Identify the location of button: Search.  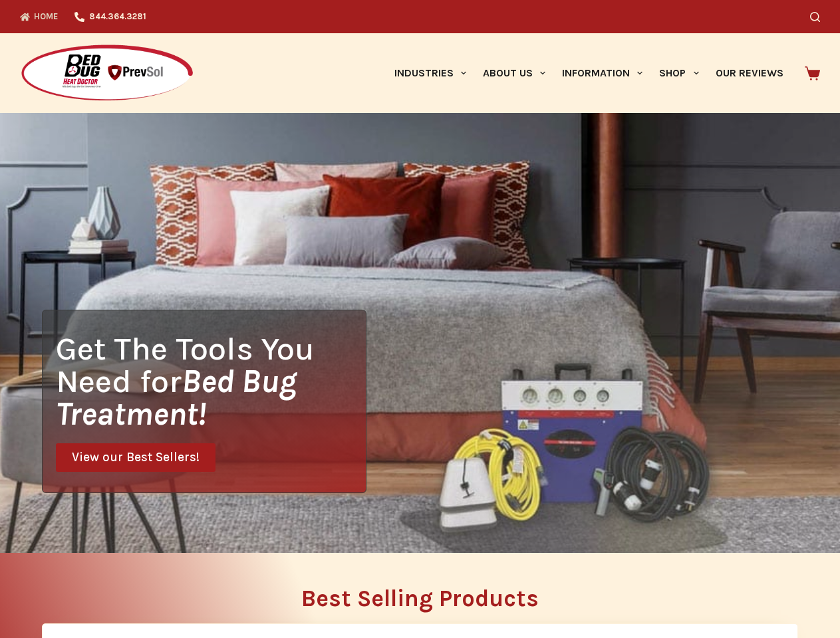
(815, 16).